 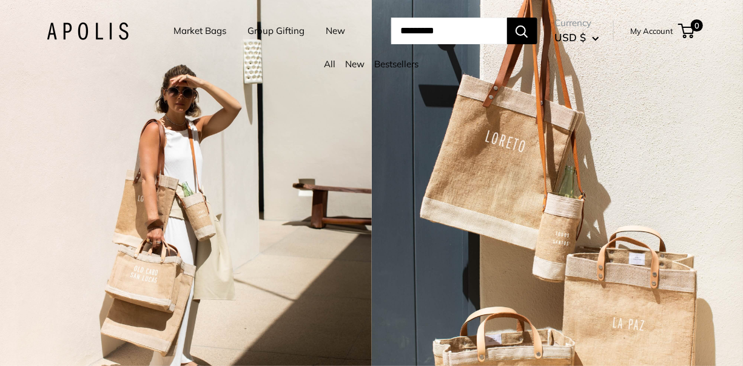 I want to click on button: USD $, so click(x=576, y=38).